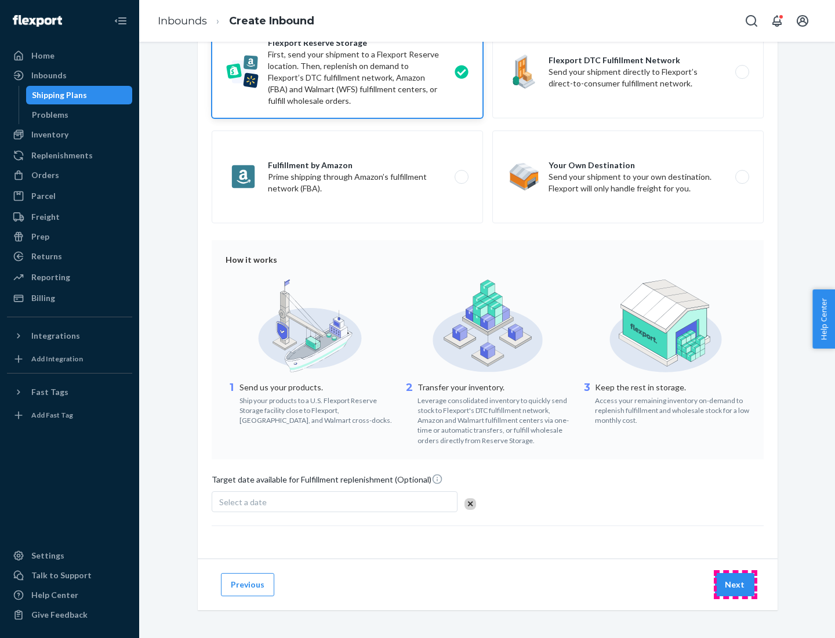  What do you see at coordinates (70, 336) in the screenshot?
I see `button: Integrations` at bounding box center [70, 336].